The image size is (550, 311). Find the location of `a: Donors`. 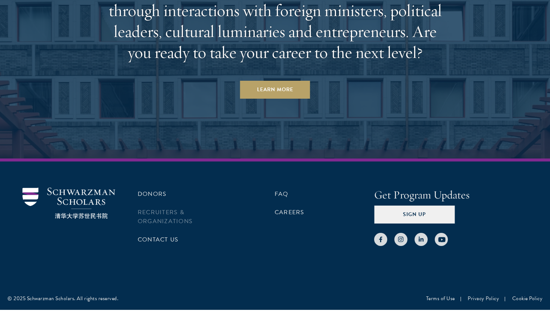

a: Donors is located at coordinates (152, 194).